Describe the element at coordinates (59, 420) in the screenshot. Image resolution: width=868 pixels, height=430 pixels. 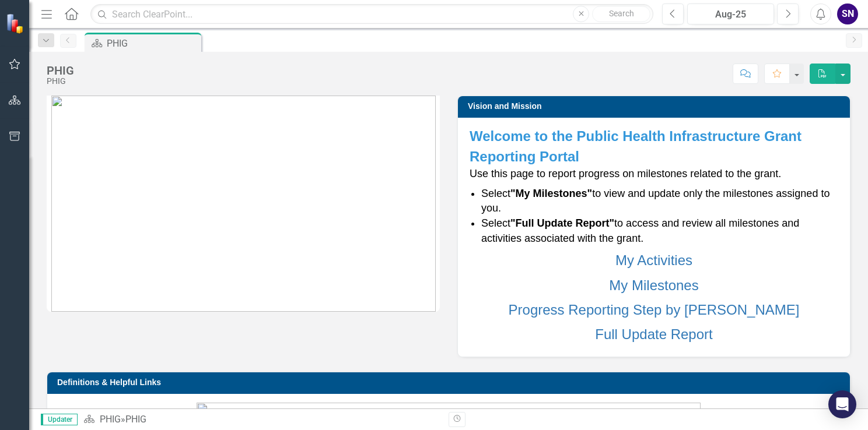
I see `span: Updater` at that location.